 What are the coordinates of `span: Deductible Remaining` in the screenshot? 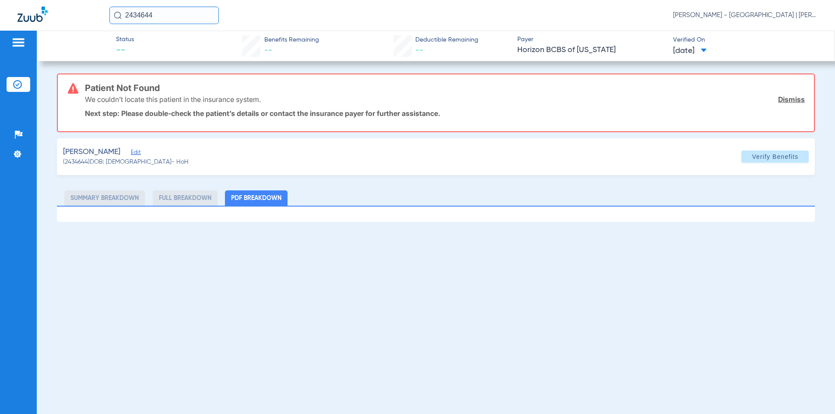 It's located at (447, 40).